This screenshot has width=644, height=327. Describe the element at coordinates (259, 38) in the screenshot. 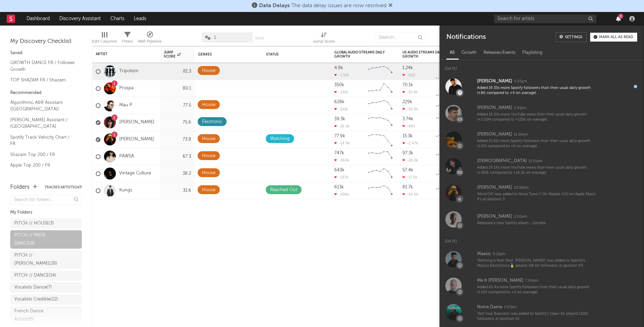

I see `button: Save` at that location.